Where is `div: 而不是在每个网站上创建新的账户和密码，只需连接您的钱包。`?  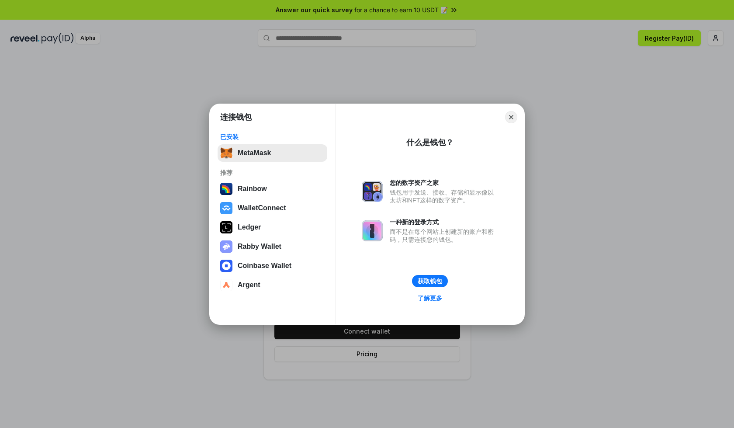 div: 而不是在每个网站上创建新的账户和密码，只需连接您的钱包。 is located at coordinates (444, 236).